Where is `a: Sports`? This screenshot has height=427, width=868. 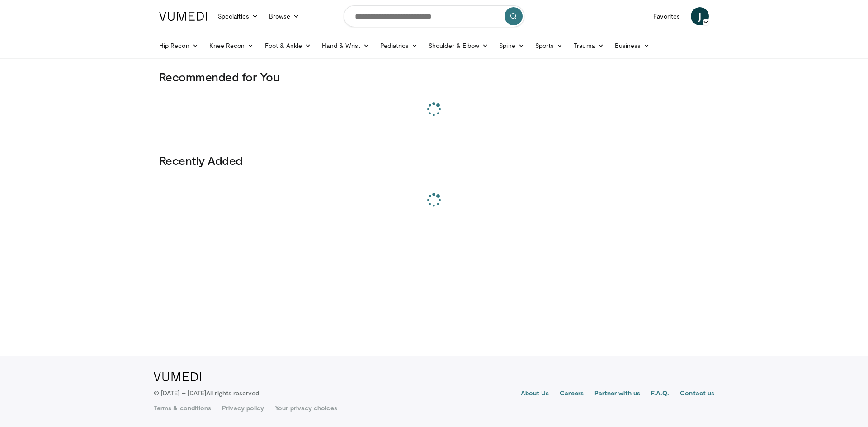
a: Sports is located at coordinates (549, 46).